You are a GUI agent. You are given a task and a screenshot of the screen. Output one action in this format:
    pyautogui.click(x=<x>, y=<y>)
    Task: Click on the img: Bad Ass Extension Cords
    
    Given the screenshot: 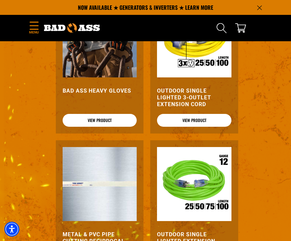 What is the action you would take?
    pyautogui.click(x=72, y=28)
    